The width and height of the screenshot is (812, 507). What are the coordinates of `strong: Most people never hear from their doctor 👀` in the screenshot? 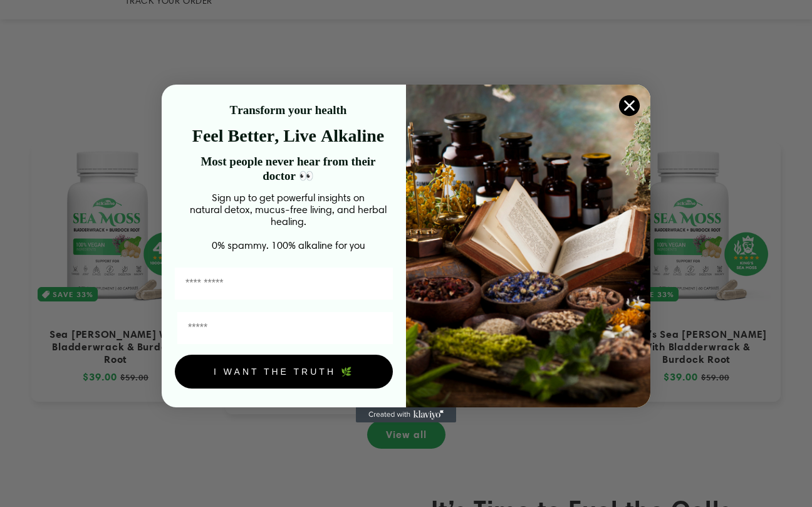 It's located at (288, 168).